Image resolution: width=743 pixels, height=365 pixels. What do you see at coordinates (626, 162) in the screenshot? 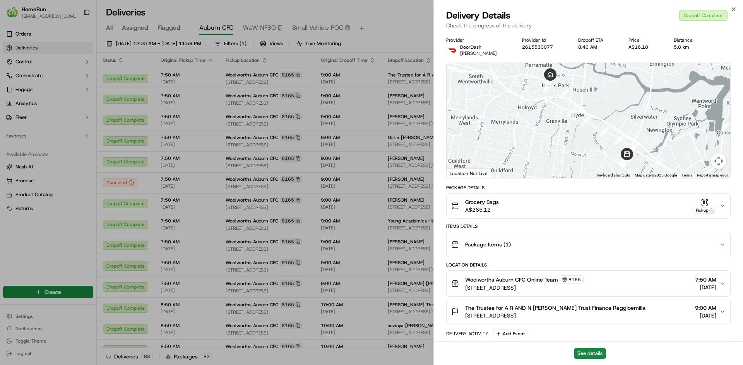
I see `div: 12` at bounding box center [626, 162].